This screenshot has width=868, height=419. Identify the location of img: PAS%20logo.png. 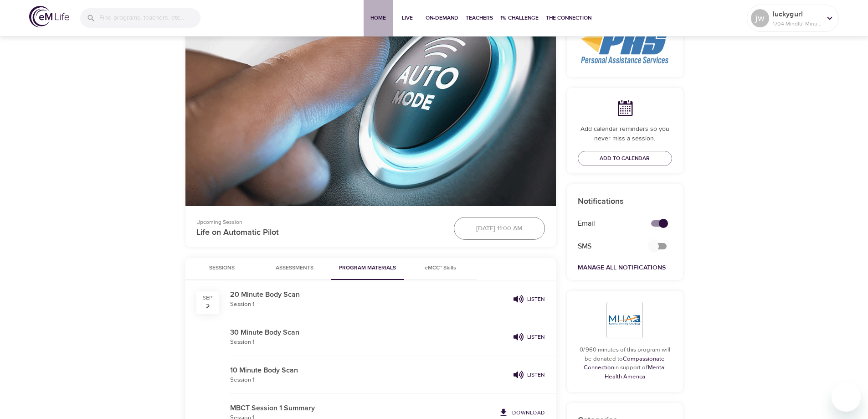
(624, 46).